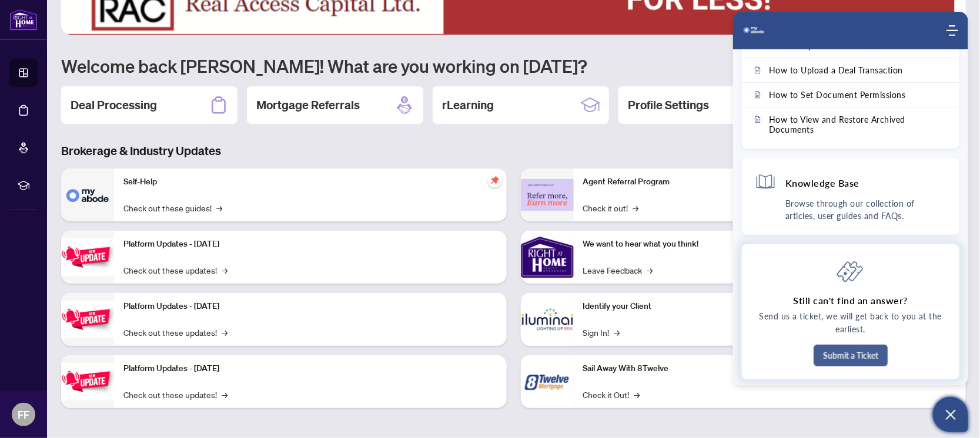 The height and width of the screenshot is (438, 980). Describe the element at coordinates (547, 258) in the screenshot. I see `img: We want to hear what you think!` at that location.